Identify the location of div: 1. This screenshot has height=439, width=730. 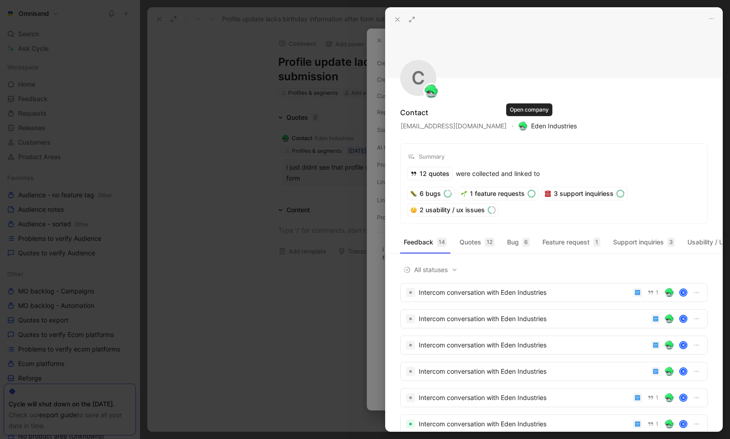
(597, 242).